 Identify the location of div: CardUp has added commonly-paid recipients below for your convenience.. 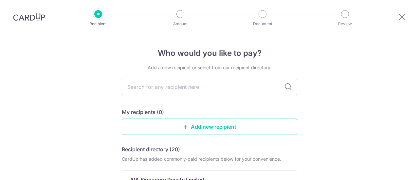
(210, 160).